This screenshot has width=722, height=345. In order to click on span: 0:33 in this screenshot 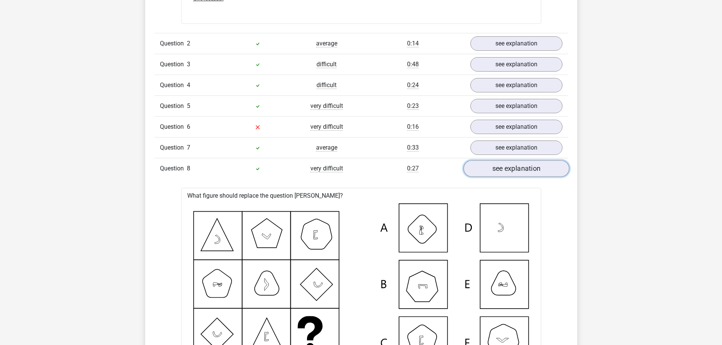, I will do `click(413, 148)`.